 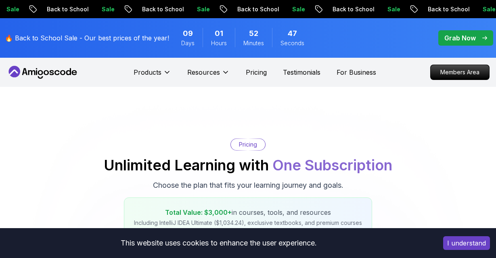 I want to click on p: Including IntelliJ IDEA Ultimate ($1,034.24), exclusive textbooks, and premium courses, so click(x=248, y=223).